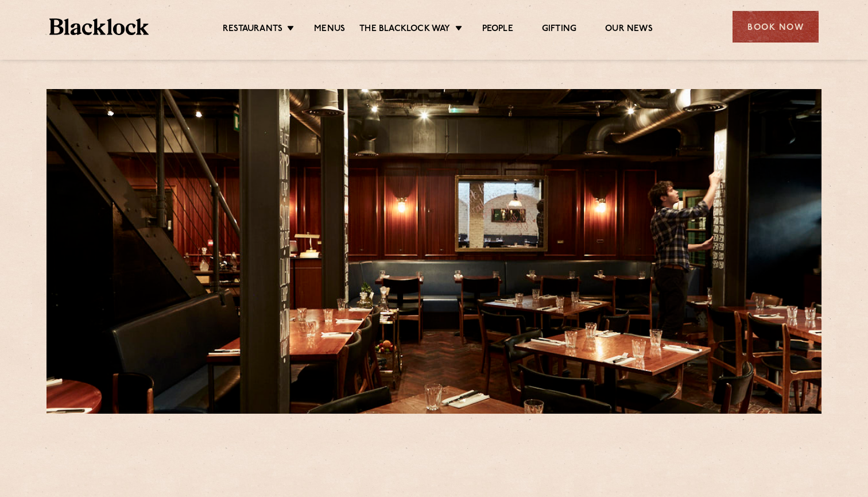 This screenshot has height=497, width=868. I want to click on a: Our News, so click(628, 30).